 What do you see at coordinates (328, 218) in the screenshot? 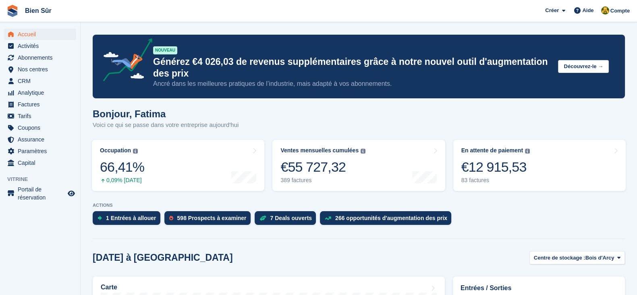
I see `img: price_increase_opportunities-93ffe204e8149a01c8c9dc8f82e8f89637d9d84a8eef4429ea346261dce0b2c0.svg` at bounding box center [328, 218].